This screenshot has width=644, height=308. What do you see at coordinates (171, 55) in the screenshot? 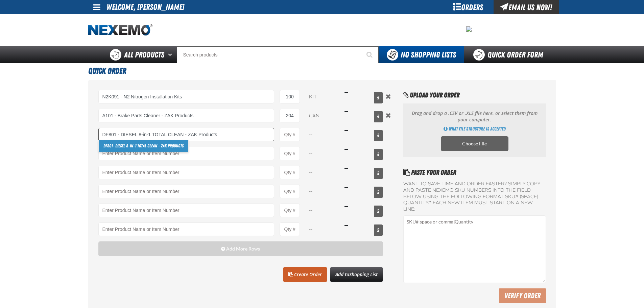
I see `button: Open All Products pages` at bounding box center [171, 55].